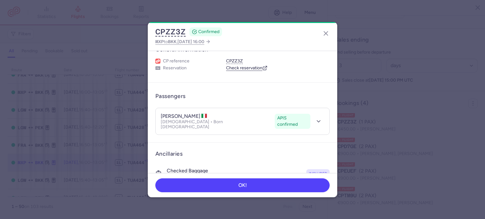 This screenshot has height=219, width=485. What do you see at coordinates (159, 42) in the screenshot?
I see `span: MXP` at bounding box center [159, 42].